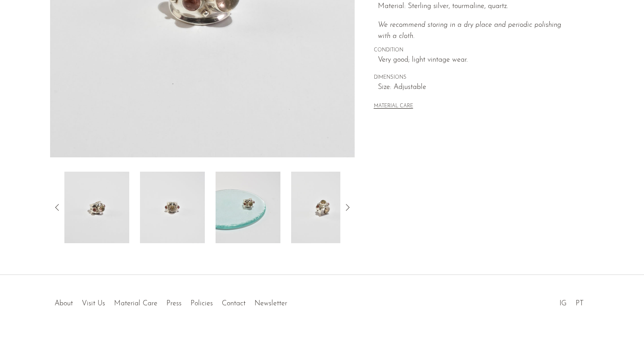 This screenshot has height=363, width=644. Describe the element at coordinates (171, 301) in the screenshot. I see `ul: Quick links` at that location.